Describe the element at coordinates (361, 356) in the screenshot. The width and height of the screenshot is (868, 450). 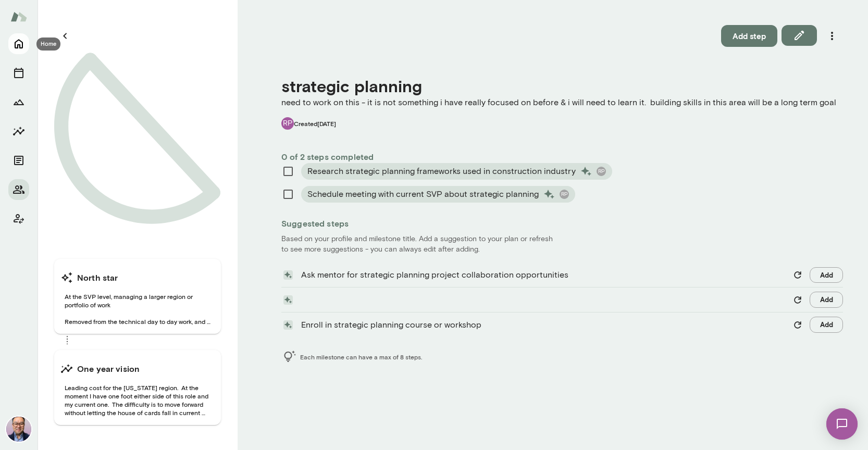
I see `span: Each milestone can have a max of 8 steps.` at that location.